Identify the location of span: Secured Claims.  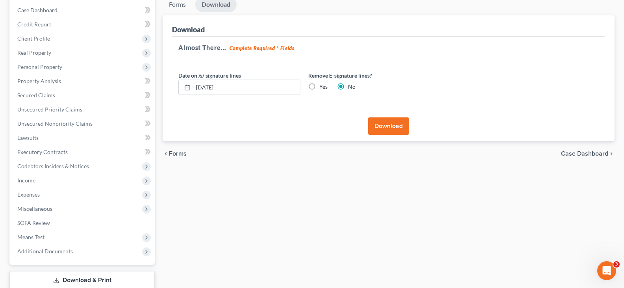
(36, 95).